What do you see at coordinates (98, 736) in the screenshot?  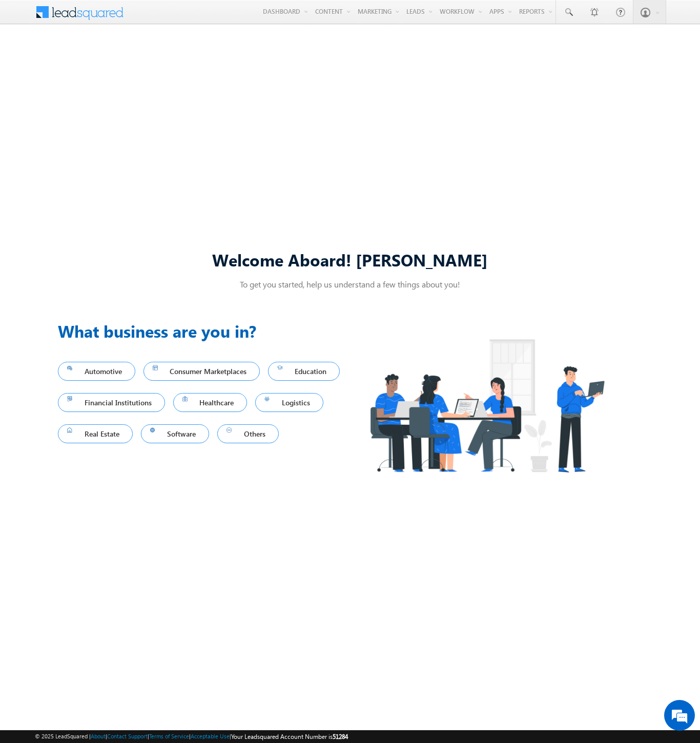 I see `a: About` at bounding box center [98, 736].